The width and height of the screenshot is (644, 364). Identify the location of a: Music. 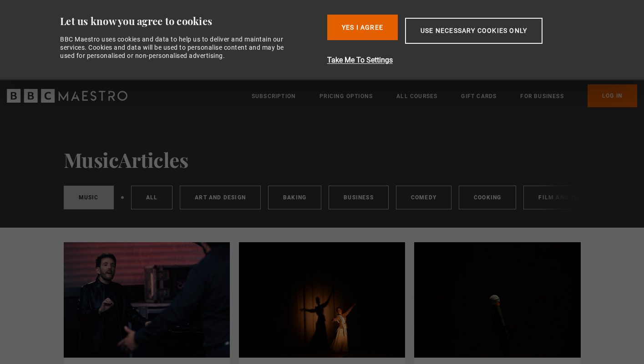
(88, 197).